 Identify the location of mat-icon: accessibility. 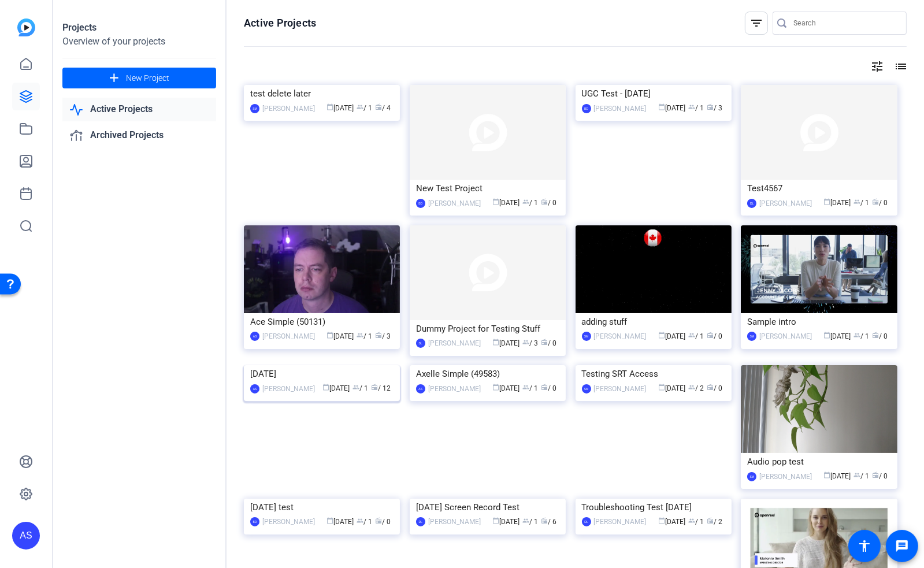
(864, 546).